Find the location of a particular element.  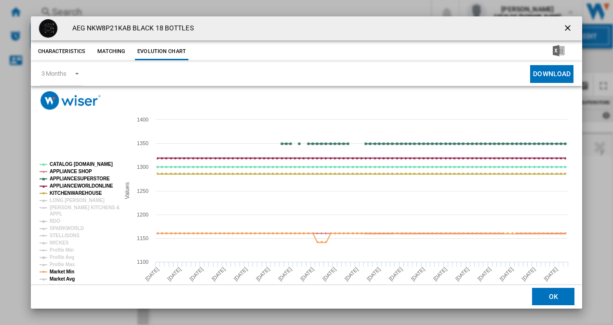

tspan: 1150 is located at coordinates (143, 238).